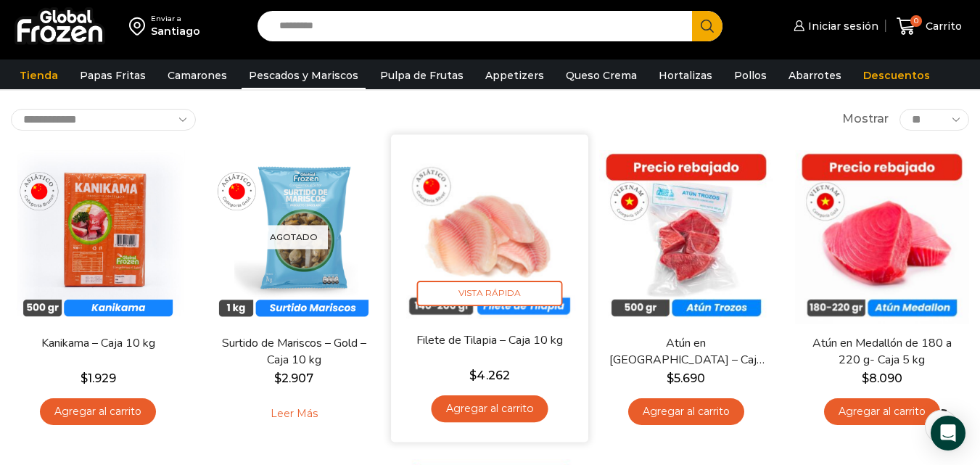  What do you see at coordinates (103, 120) in the screenshot?
I see `select: Pedido de la tienda` at bounding box center [103, 120].